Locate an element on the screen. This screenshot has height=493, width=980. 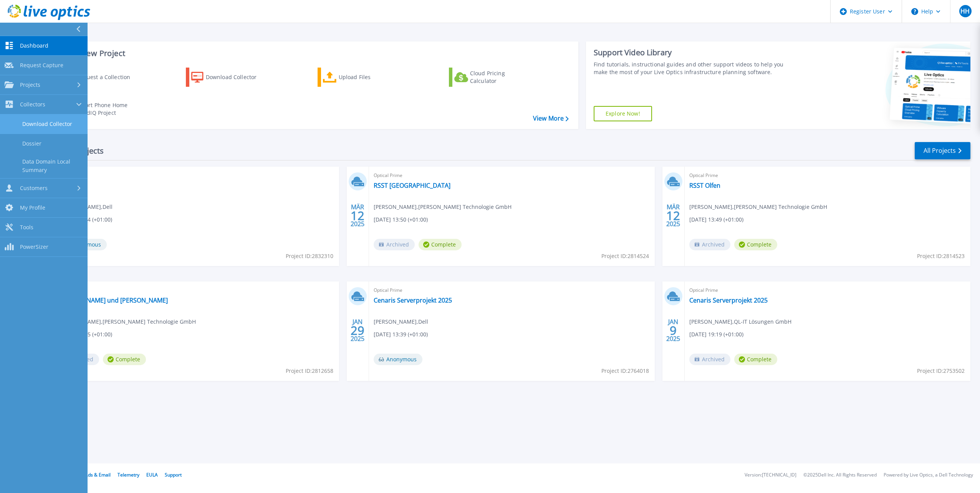
div: Support Video Library is located at coordinates (693, 53).